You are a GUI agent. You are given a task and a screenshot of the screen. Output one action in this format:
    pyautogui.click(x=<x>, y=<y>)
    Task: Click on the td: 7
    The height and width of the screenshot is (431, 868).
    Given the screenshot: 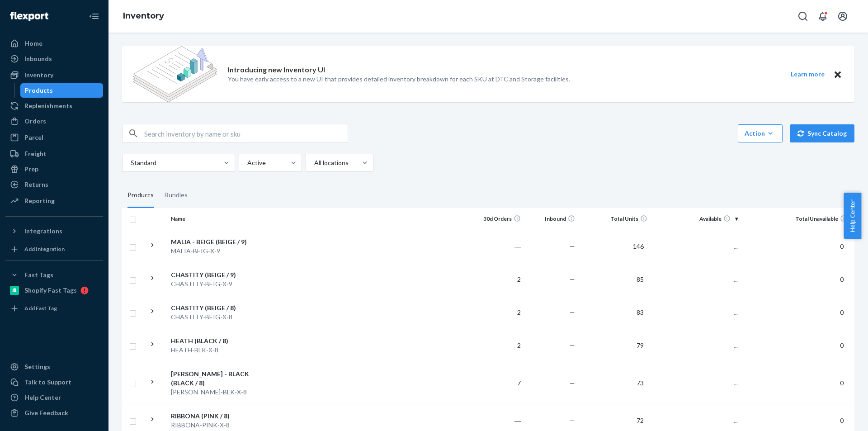 What is the action you would take?
    pyautogui.click(x=497, y=382)
    